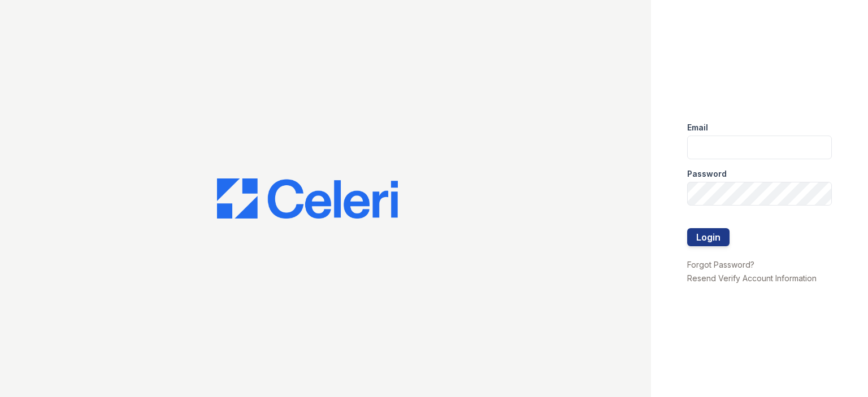 The width and height of the screenshot is (868, 397). Describe the element at coordinates (752, 278) in the screenshot. I see `a: Resend Verify Account Information` at that location.